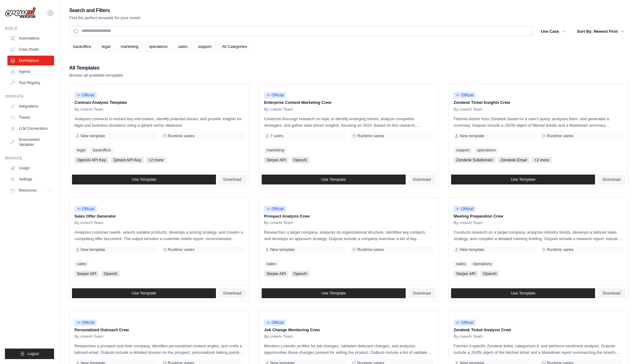 The width and height of the screenshot is (638, 364). What do you see at coordinates (29, 28) in the screenshot?
I see `div: Build` at bounding box center [29, 28].